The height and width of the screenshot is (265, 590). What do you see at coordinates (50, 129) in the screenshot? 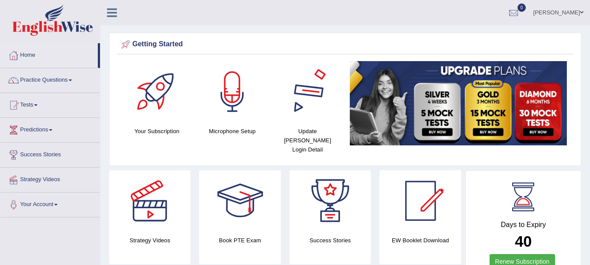
I see `a: Predictions` at bounding box center [50, 129].